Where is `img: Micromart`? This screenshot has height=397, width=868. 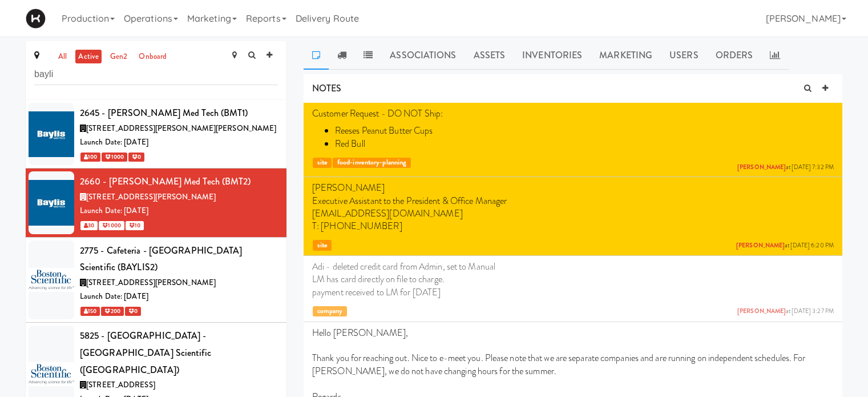 img: Micromart is located at coordinates (36, 18).